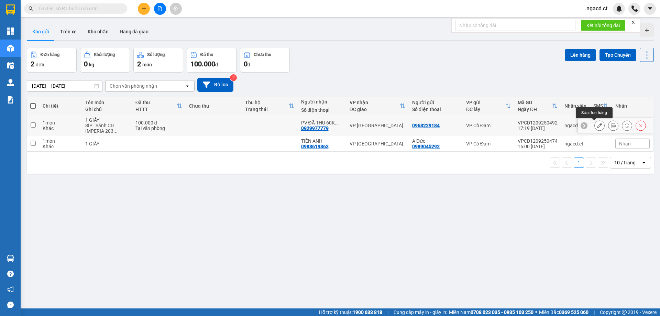 This screenshot has width=660, height=316. I want to click on div: 1 món, so click(60, 141).